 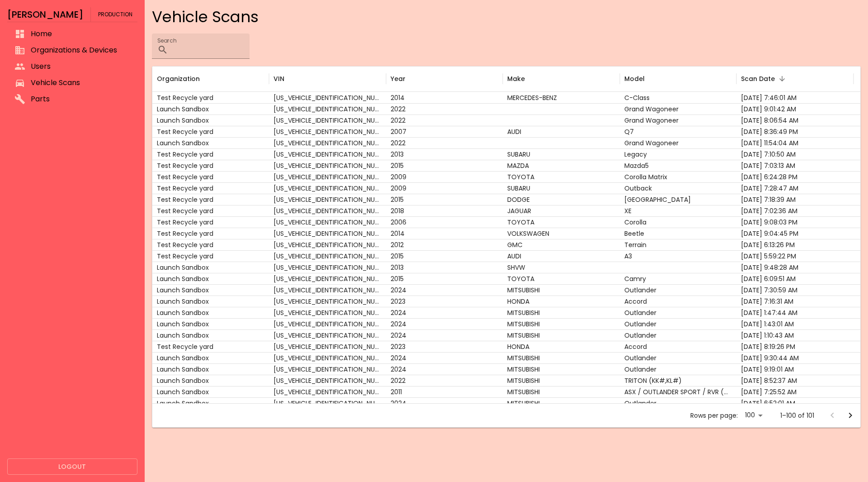 What do you see at coordinates (327, 97) in the screenshot?
I see `div: WDDGF4HB8EA917544` at bounding box center [327, 97].